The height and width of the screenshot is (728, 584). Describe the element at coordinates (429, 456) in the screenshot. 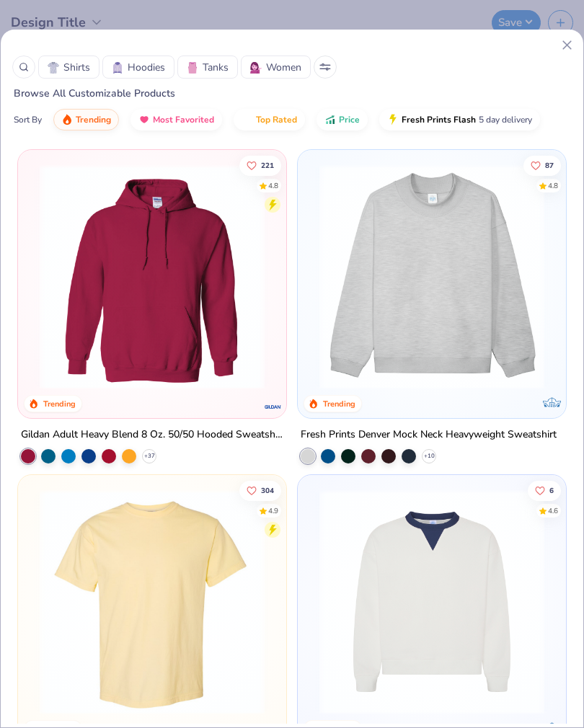

I see `span: + 10` at that location.